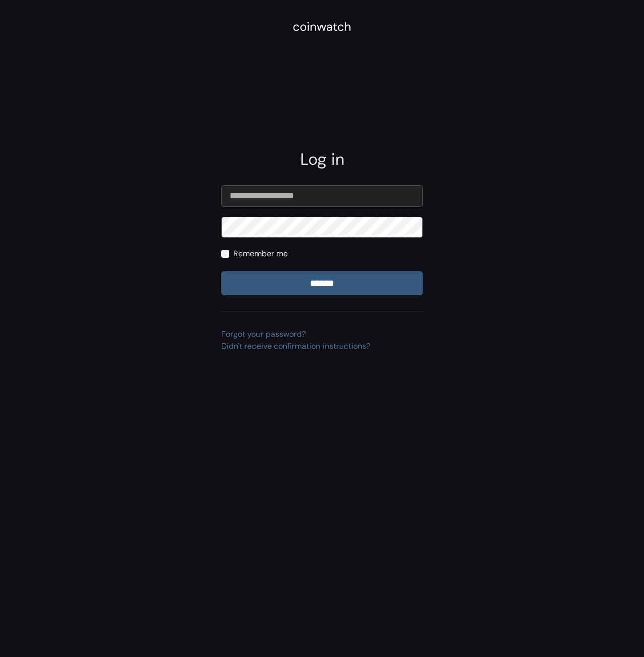  What do you see at coordinates (296, 346) in the screenshot?
I see `a: Didn't receive confirmation instructions?` at bounding box center [296, 346].